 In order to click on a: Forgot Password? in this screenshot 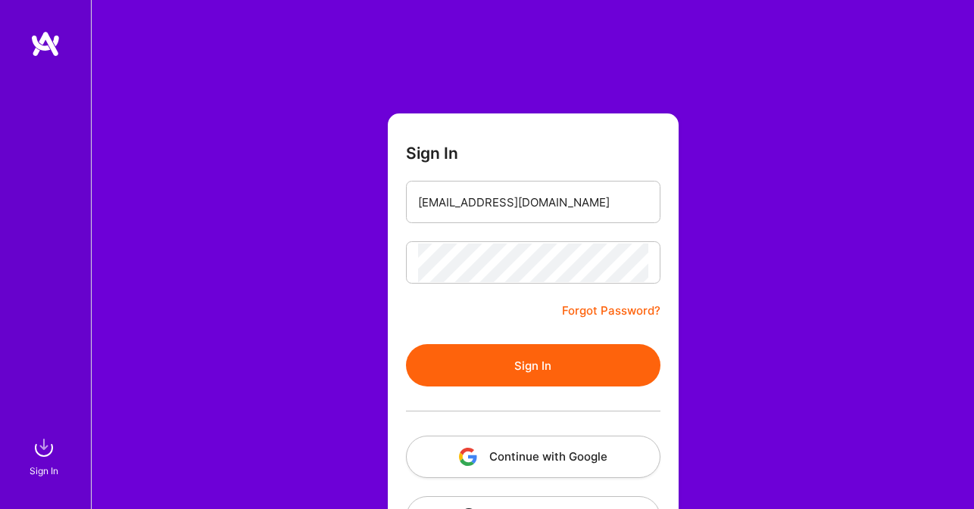, I will do `click(611, 311)`.